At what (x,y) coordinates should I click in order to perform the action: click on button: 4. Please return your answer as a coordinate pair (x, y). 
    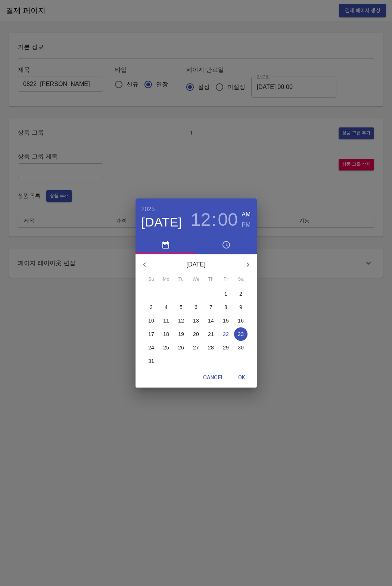
    Looking at the image, I should click on (166, 308).